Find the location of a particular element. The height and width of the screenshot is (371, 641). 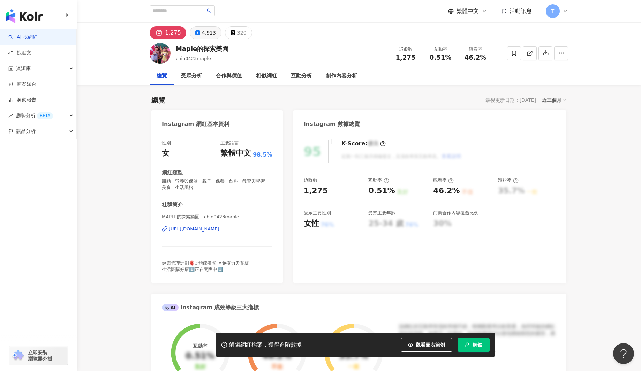

span: lock is located at coordinates (467, 345).